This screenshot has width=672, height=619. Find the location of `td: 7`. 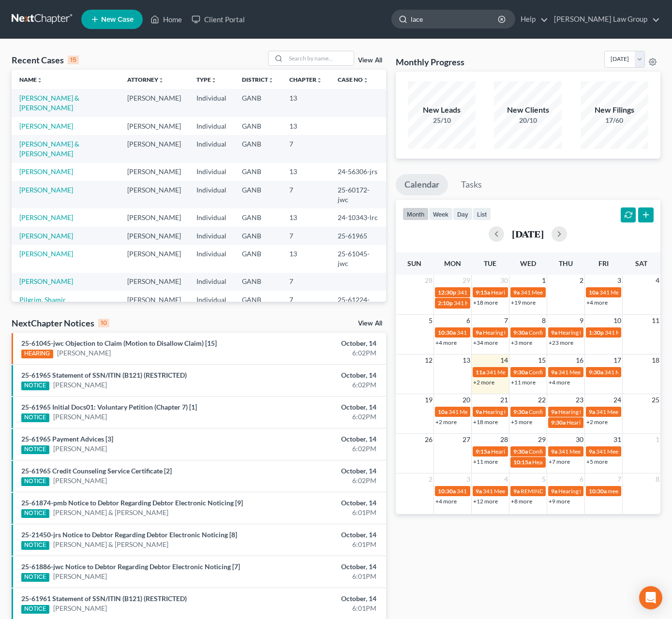

td: 7 is located at coordinates (306, 194).